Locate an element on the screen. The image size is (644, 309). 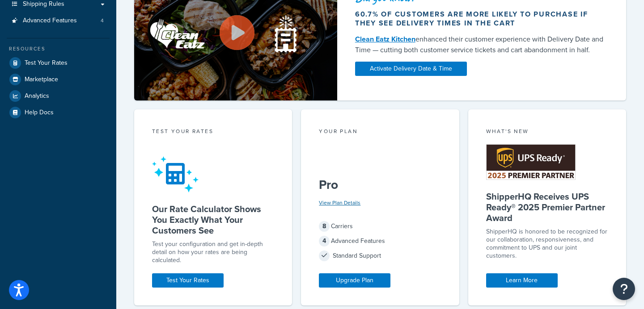
a: Advanced Features4 is located at coordinates (58, 20).